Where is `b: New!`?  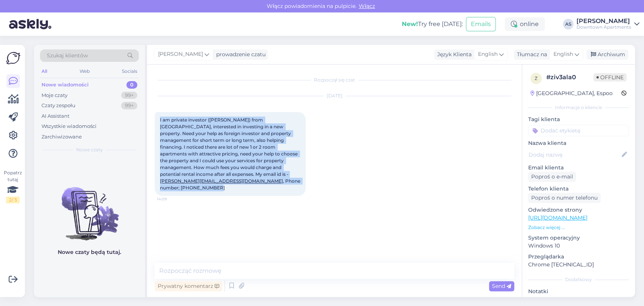 b: New! is located at coordinates (410, 24).